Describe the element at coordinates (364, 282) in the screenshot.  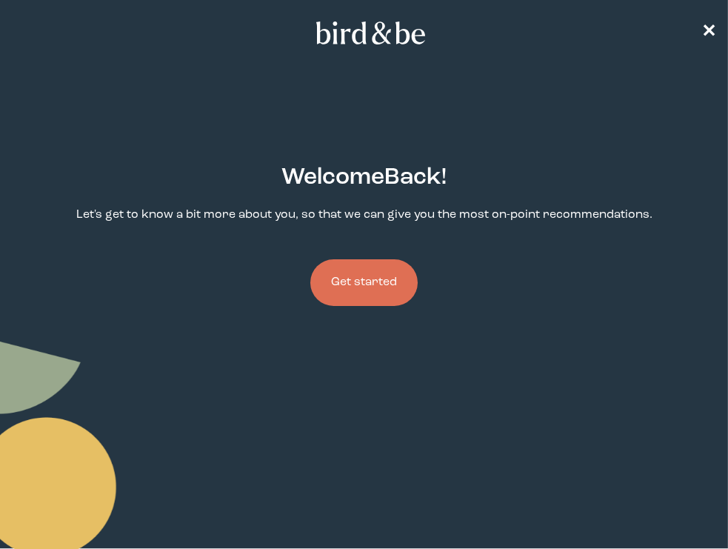
I see `button: Get started` at that location.